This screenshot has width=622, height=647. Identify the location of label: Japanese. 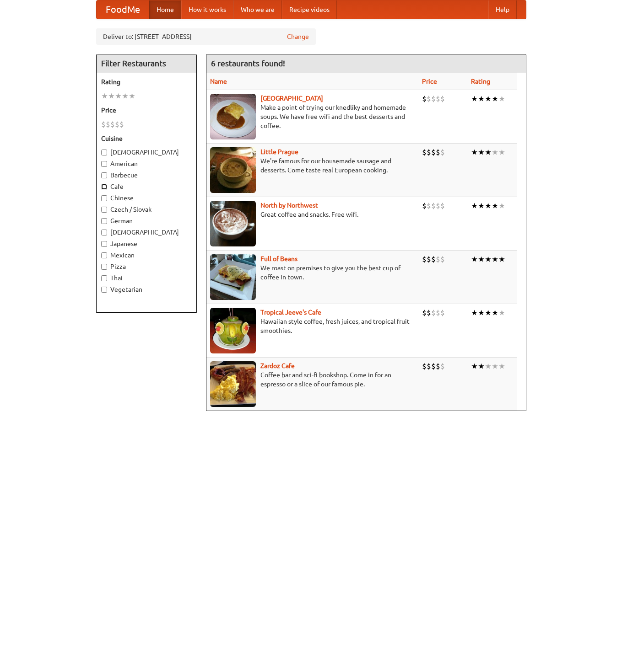
(146, 244).